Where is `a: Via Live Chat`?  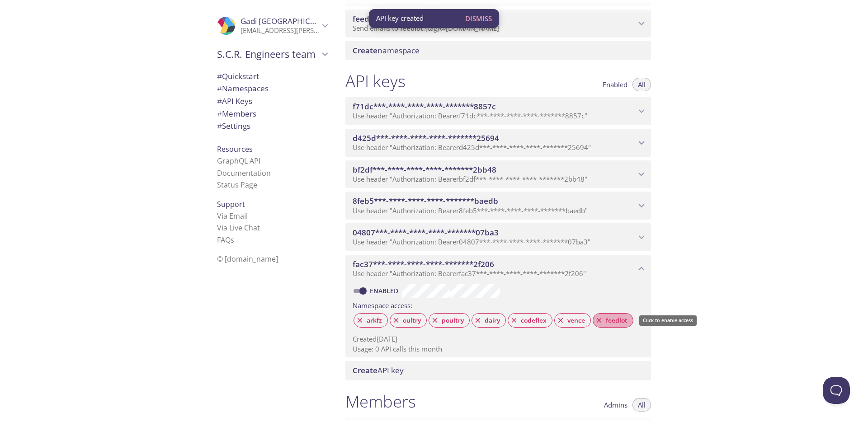
a: Via Live Chat is located at coordinates (238, 228).